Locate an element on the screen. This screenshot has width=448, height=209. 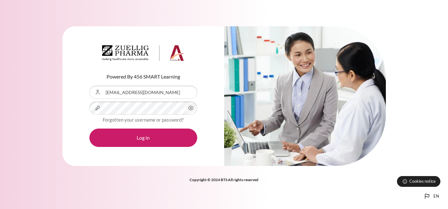
span: Cookies notice is located at coordinates (423, 181).